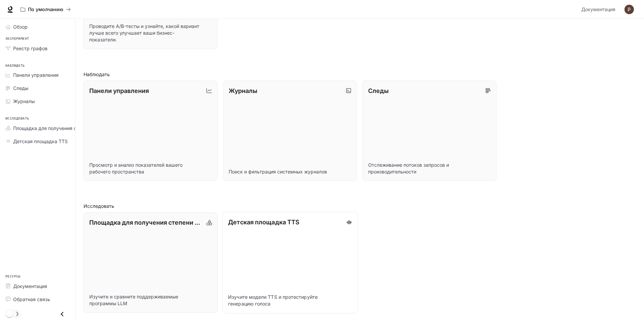  What do you see at coordinates (37, 26) in the screenshot?
I see `a: Обзор` at bounding box center [37, 26].